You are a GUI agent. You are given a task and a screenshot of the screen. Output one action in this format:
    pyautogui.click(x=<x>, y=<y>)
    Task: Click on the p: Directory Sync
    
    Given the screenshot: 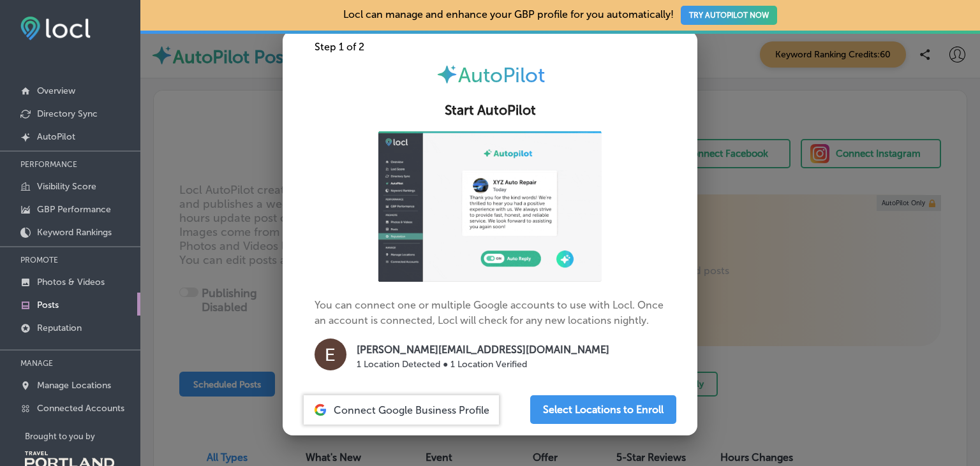 What is the action you would take?
    pyautogui.click(x=67, y=114)
    